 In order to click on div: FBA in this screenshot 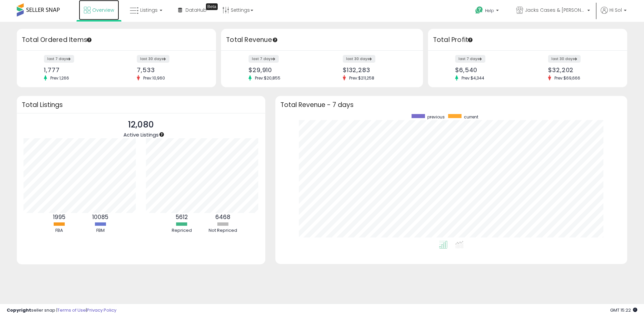, I will do `click(59, 231)`.